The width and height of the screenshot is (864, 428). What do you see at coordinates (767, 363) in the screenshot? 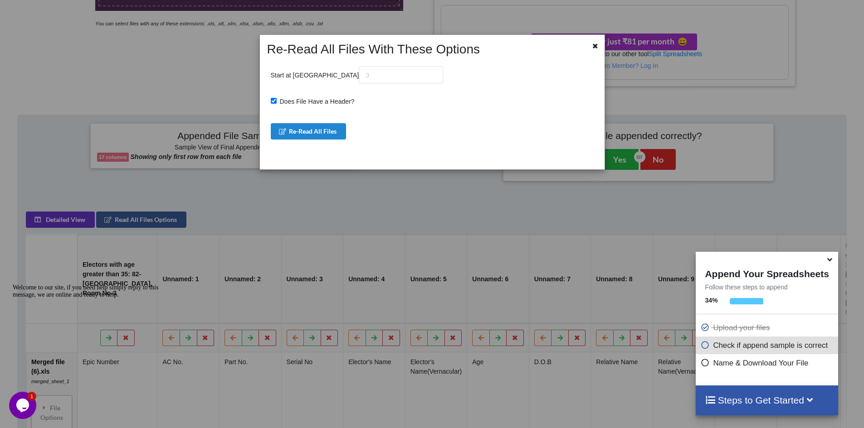
I see `p: Name & Download Your File` at bounding box center [767, 363].